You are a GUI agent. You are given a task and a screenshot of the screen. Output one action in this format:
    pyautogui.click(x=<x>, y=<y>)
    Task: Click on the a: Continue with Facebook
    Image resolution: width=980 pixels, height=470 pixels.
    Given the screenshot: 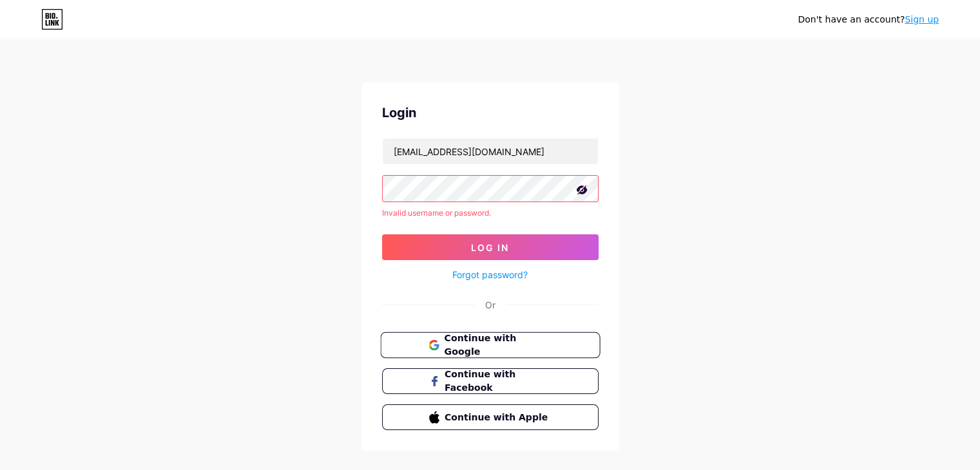 What is the action you would take?
    pyautogui.click(x=490, y=381)
    